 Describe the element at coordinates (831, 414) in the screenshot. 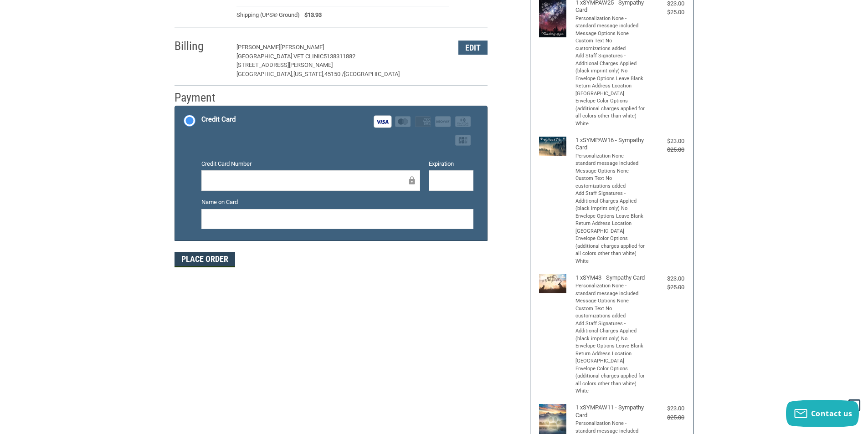

I see `span: Contact us` at that location.